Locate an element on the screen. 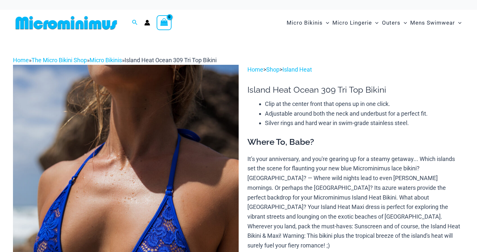 Image resolution: width=477 pixels, height=252 pixels. p: It’s your anniversary, and you're gearing up for a steamy getaway... Which islands set the scene ... is located at coordinates (356, 202).